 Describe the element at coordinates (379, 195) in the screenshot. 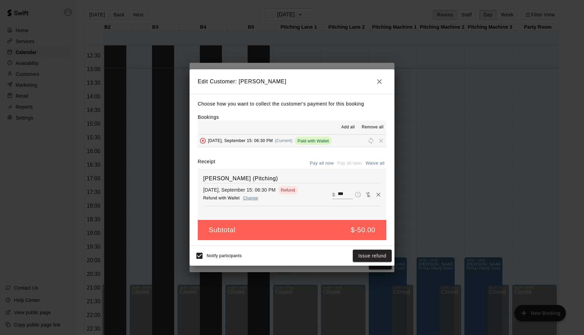

I see `button: Remove` at that location.